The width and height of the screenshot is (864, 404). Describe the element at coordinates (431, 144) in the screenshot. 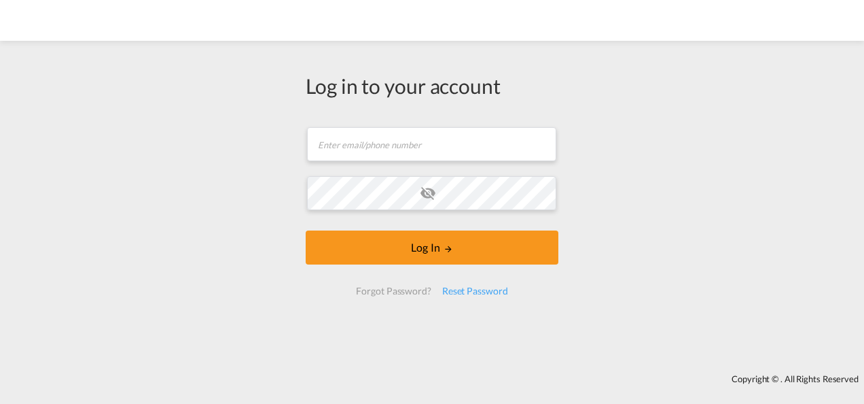

I see `input: Enter email/phone number` at that location.